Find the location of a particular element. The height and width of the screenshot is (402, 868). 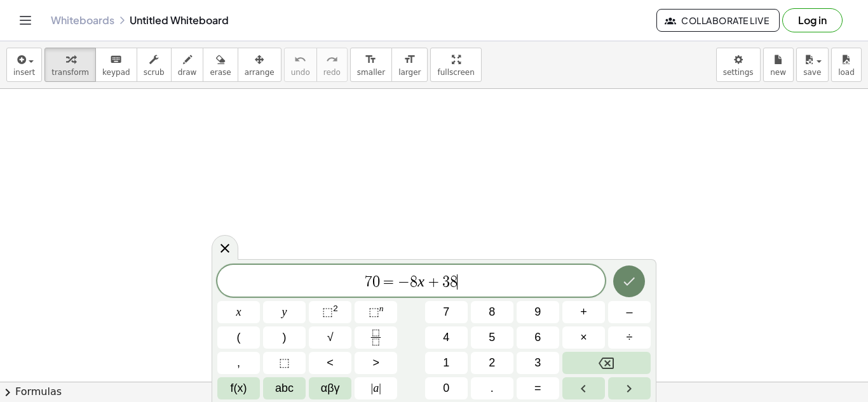

button: Squared is located at coordinates (330, 312).